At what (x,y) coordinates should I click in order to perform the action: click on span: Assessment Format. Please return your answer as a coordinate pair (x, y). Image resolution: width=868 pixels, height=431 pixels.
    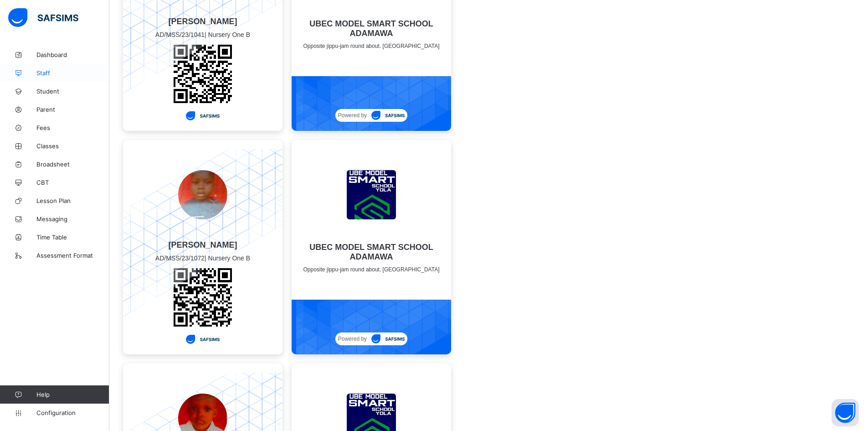
    Looking at the image, I should click on (73, 255).